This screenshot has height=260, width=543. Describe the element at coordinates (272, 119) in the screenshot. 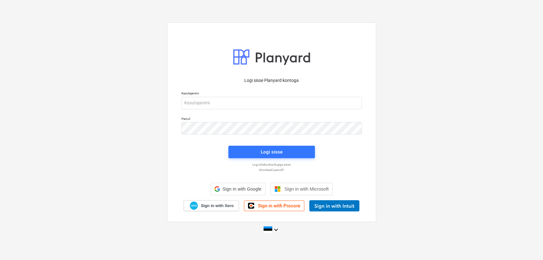

I see `p: Parool` at that location.